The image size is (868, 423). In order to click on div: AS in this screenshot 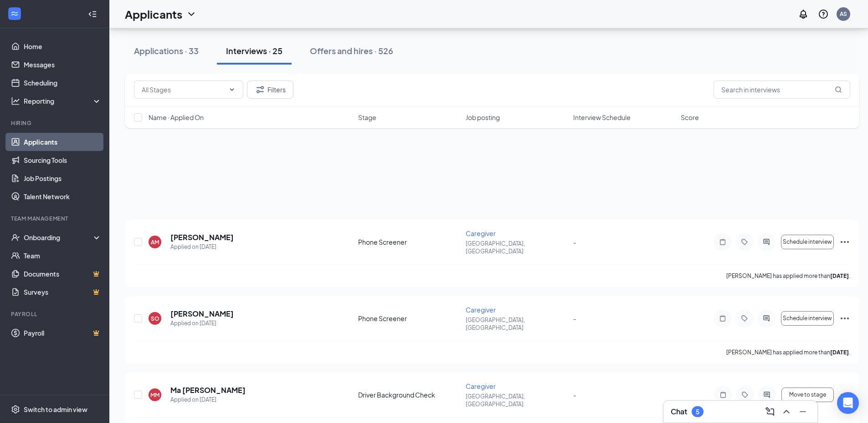, I will do `click(843, 14)`.